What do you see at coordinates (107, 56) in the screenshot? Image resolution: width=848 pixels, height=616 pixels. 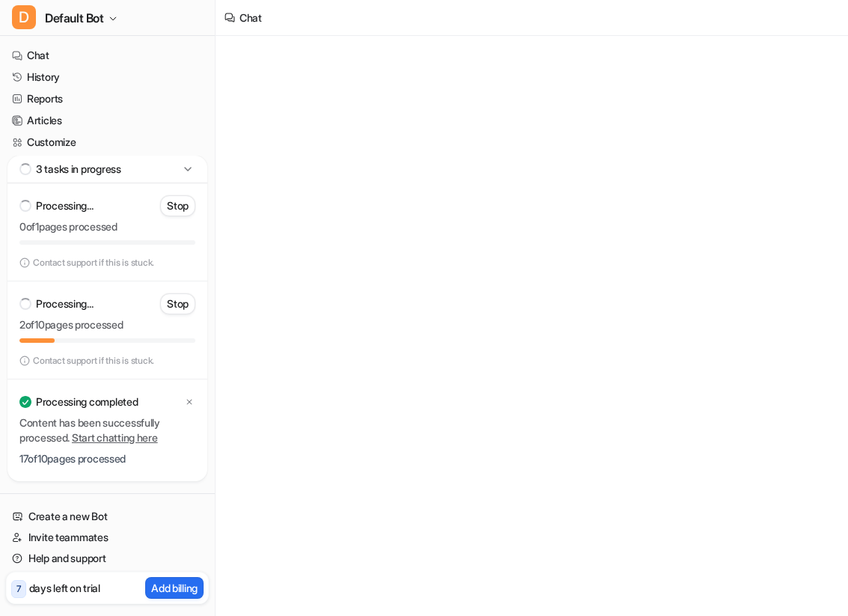 I see `a: Chat` at bounding box center [107, 56].